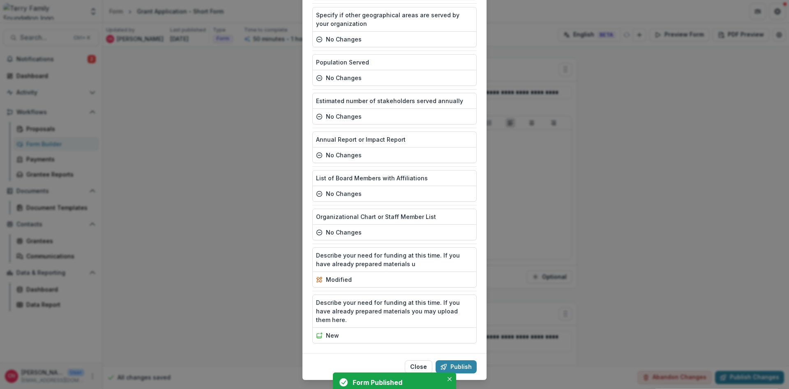 Image resolution: width=789 pixels, height=389 pixels. What do you see at coordinates (372, 178) in the screenshot?
I see `p: List of Board Members with Affiliations` at bounding box center [372, 178].